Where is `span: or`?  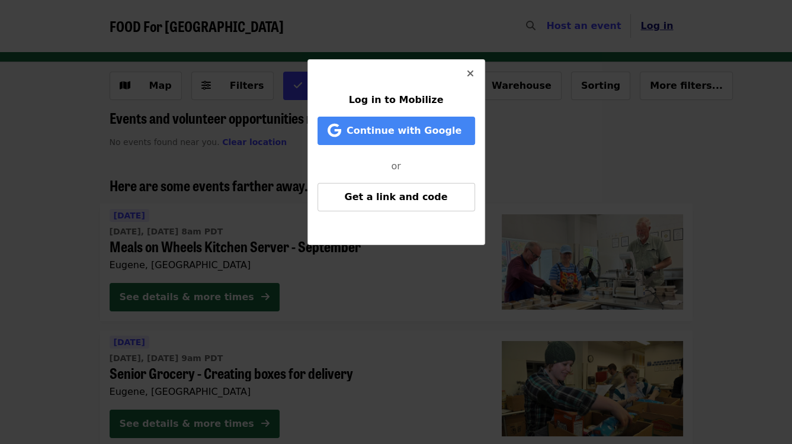
span: or is located at coordinates (396, 166).